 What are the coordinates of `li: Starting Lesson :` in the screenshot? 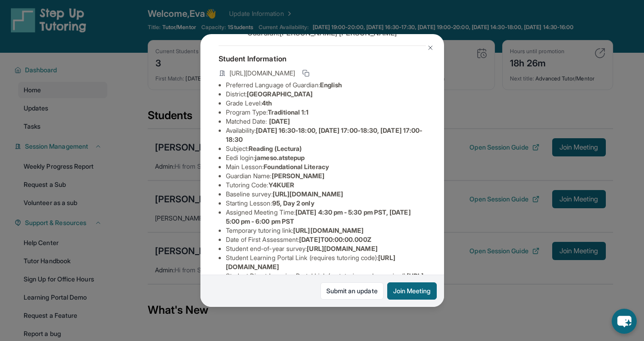 It's located at (326, 203).